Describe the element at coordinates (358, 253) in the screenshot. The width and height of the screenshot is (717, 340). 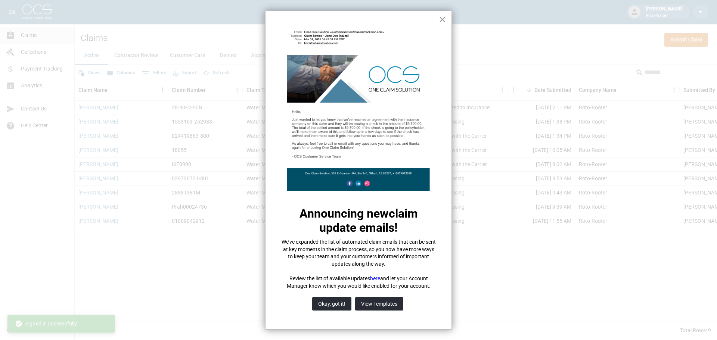
I see `p: We’ve expanded the list of automated claim emails that can be sent at key moments in the claim pr...` at that location.